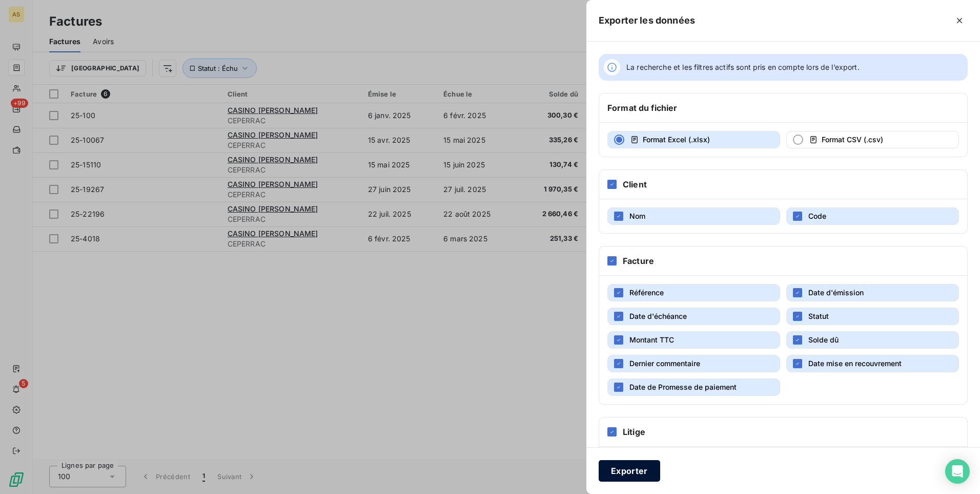  I want to click on button: Date d'échéance, so click(694, 316).